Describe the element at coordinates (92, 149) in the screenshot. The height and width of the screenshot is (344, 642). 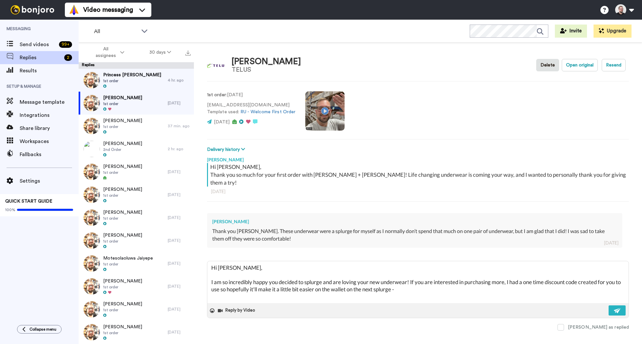
I see `img: 8db93726-50d8-4d85-967b-90c4cb94ea46-thumb.jpg` at that location.